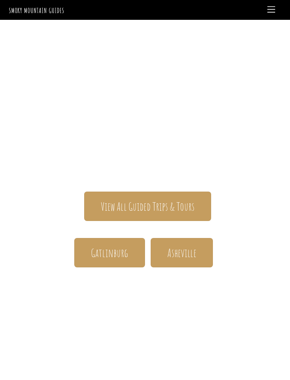 The width and height of the screenshot is (290, 380). What do you see at coordinates (182, 252) in the screenshot?
I see `a: Asheville` at bounding box center [182, 252].